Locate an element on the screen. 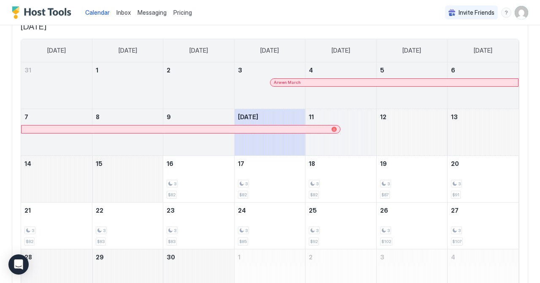 This screenshot has width=540, height=283. td: September 12, 2025 is located at coordinates (412, 132).